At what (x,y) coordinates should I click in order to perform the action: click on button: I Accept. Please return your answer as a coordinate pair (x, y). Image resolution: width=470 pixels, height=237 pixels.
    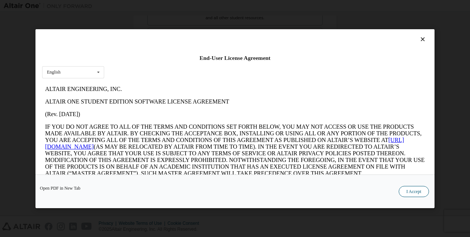
    Looking at the image, I should click on (414, 191).